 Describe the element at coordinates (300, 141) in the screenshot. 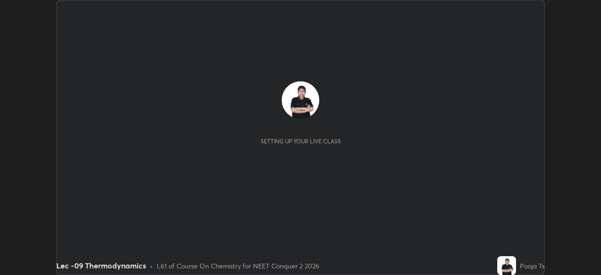

I see `div: Setting up your live class` at that location.